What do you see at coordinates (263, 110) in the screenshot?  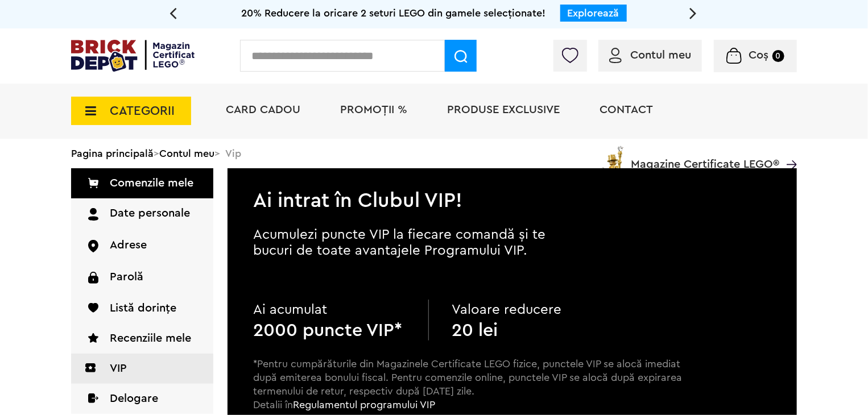 I see `span: Card Cadou` at bounding box center [263, 110].